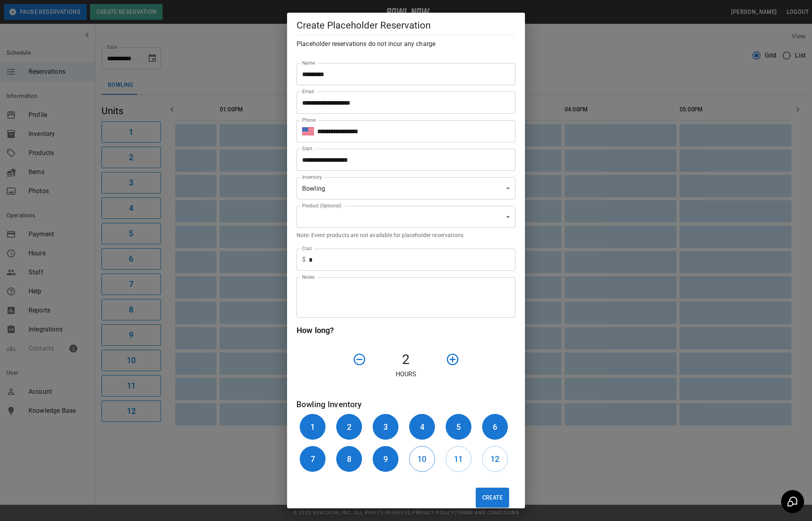 The width and height of the screenshot is (812, 521). Describe the element at coordinates (385, 427) in the screenshot. I see `button: 3` at that location.